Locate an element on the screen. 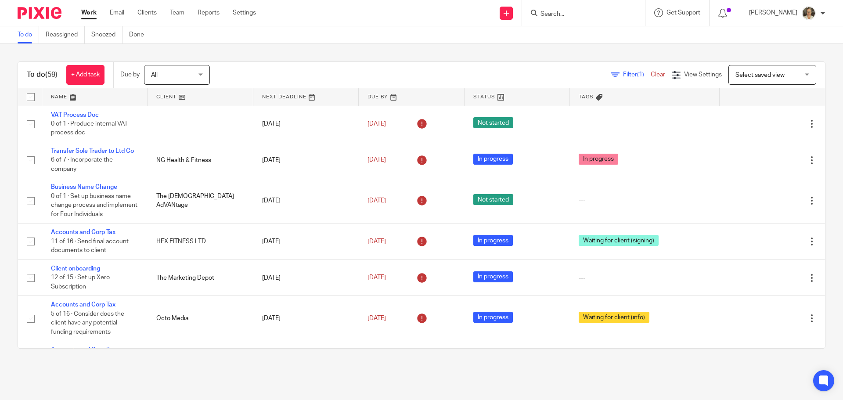  a: Done is located at coordinates (140, 35).